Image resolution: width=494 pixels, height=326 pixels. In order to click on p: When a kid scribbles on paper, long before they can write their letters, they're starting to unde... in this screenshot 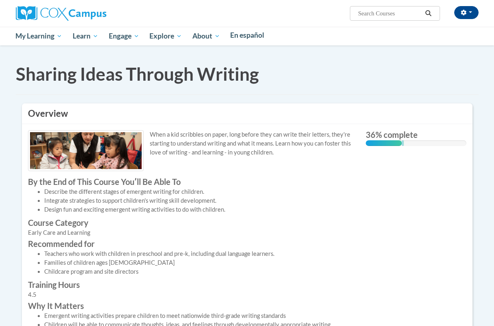, I will do `click(191, 144)`.